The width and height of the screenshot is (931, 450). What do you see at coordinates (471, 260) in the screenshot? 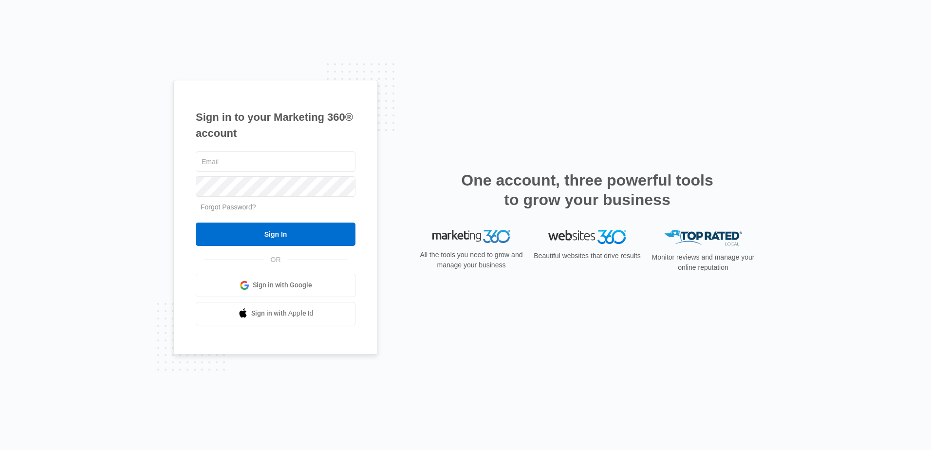
I see `p: All the tools you need to grow and manage your business` at bounding box center [471, 260].